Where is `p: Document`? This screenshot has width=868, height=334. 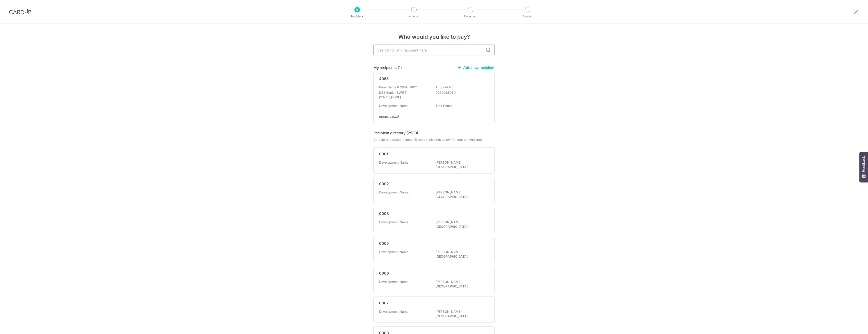 p: Document is located at coordinates (471, 16).